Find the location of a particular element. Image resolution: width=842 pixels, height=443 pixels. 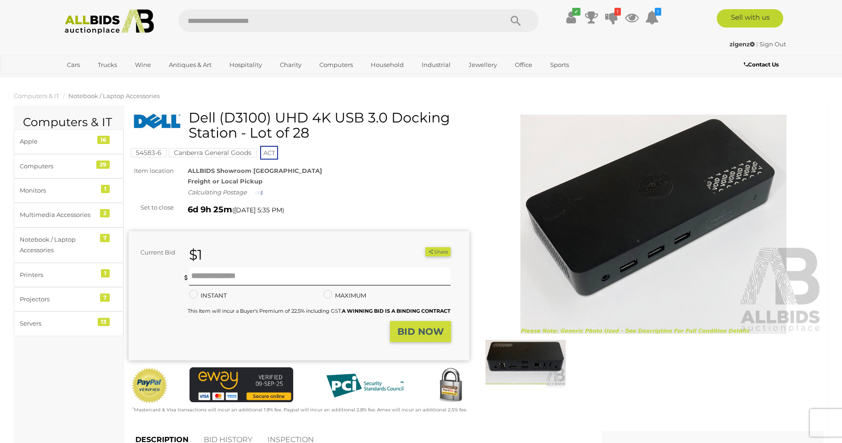

strong: BID NOW is located at coordinates (420, 332).